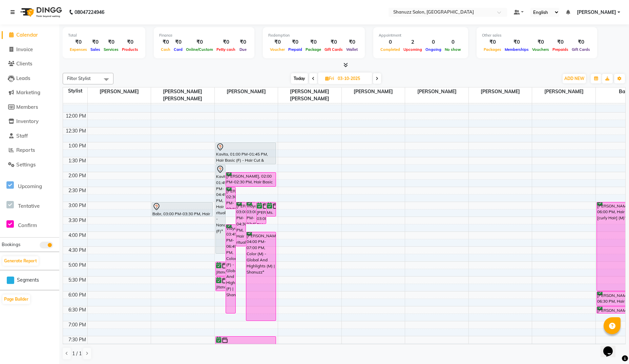  Describe the element at coordinates (271, 209) in the screenshot. I see `div: Ms. POOJA - 0730, 03:00 PM-03:30 PM, Hair Basic (M) - Hair Cut & Finish | Shanuzz` at that location.